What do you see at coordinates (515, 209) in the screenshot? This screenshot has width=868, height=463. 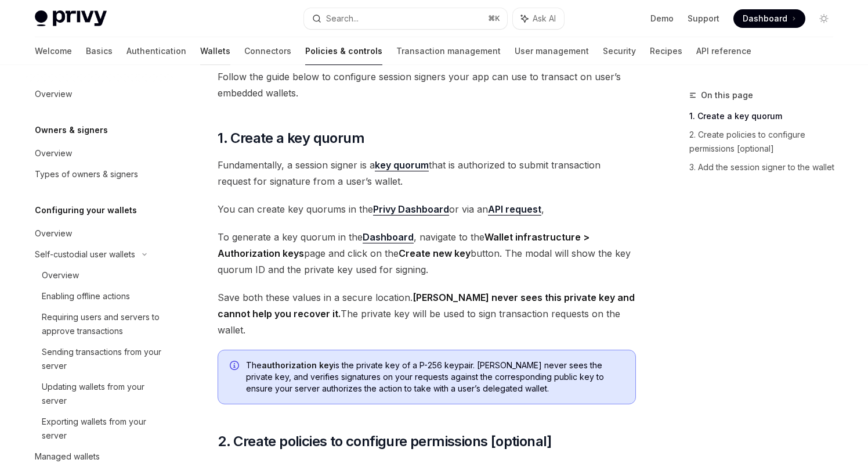 I see `a: API request` at bounding box center [515, 209].